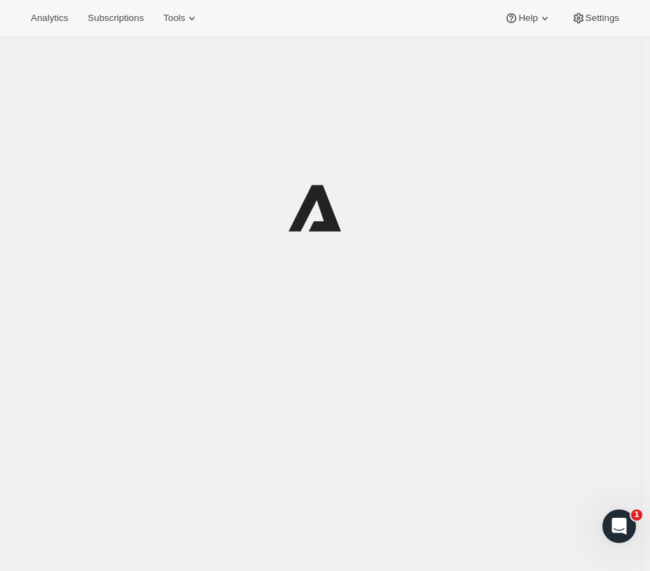 The image size is (650, 571). What do you see at coordinates (49, 18) in the screenshot?
I see `button: Analytics` at bounding box center [49, 18].